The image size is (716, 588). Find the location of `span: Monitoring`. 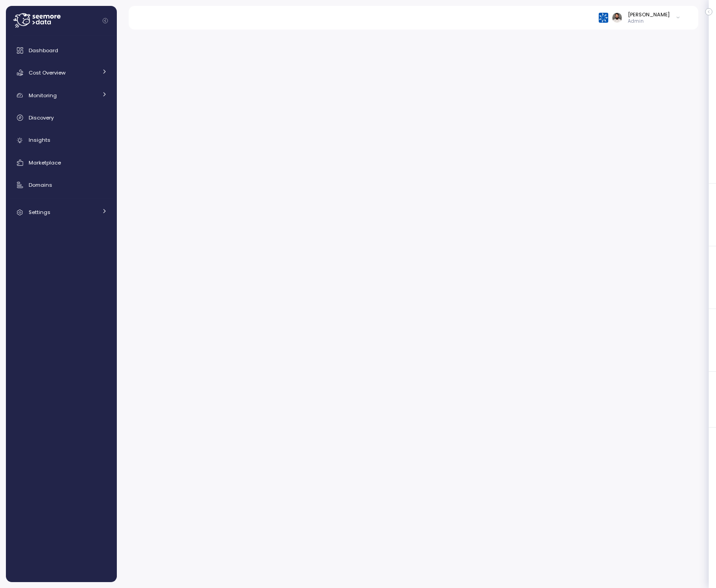

span: Monitoring is located at coordinates (43, 96).